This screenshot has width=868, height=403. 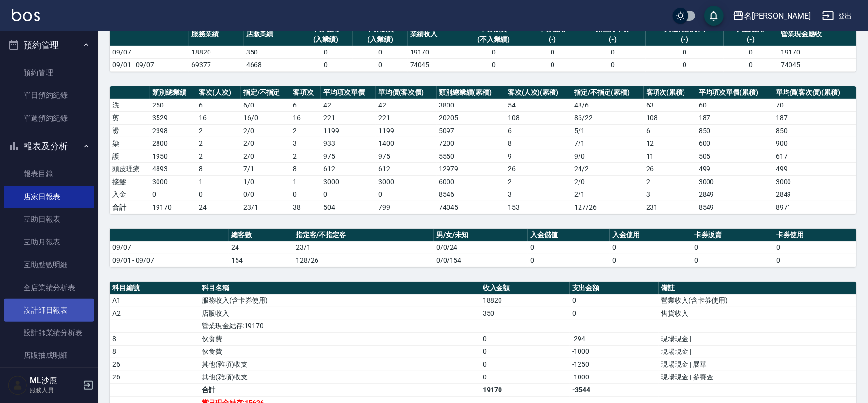 What do you see at coordinates (757, 364) in the screenshot?
I see `td: 現場現金 | 展華` at bounding box center [757, 364].